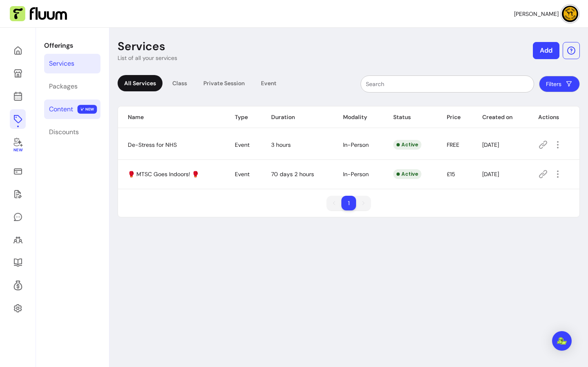  Describe the element at coordinates (269, 83) in the screenshot. I see `div: Event` at that location.